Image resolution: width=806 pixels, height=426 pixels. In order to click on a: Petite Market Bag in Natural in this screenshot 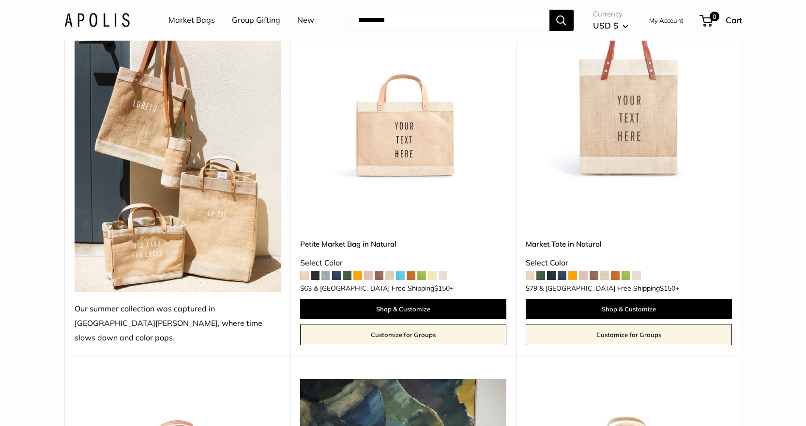, I will do `click(403, 244)`.